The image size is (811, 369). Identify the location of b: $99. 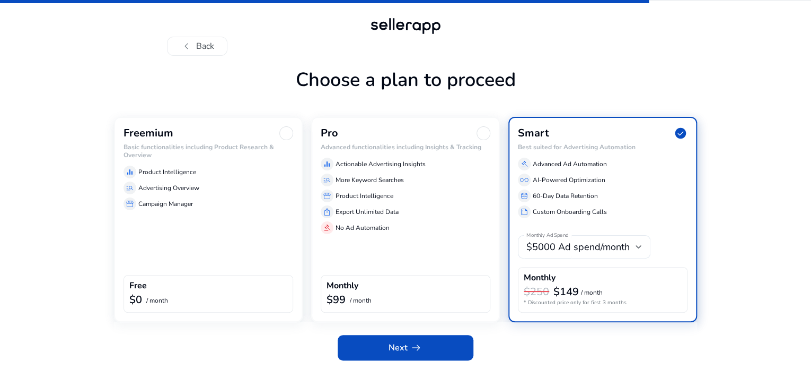
(336, 299).